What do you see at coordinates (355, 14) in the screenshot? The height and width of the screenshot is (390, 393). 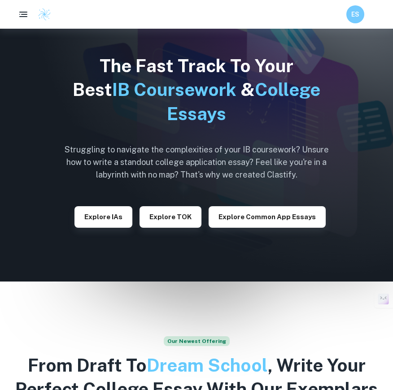 I see `h6: ES` at bounding box center [355, 14].